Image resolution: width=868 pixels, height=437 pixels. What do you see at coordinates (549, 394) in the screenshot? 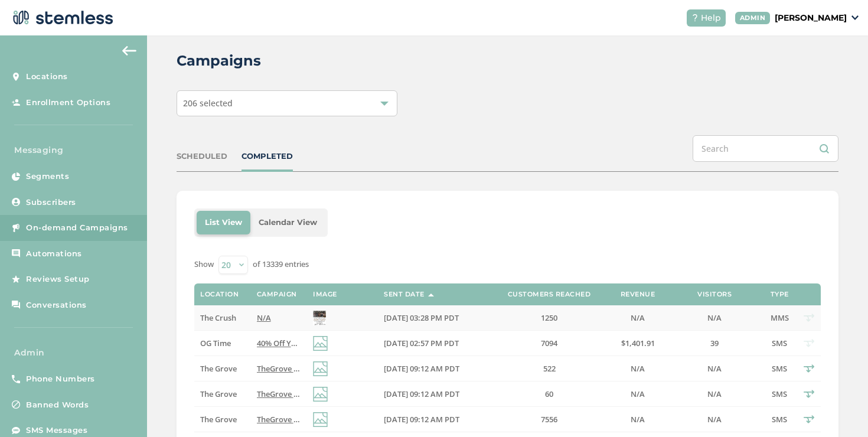
I see `span: 60` at bounding box center [549, 394].